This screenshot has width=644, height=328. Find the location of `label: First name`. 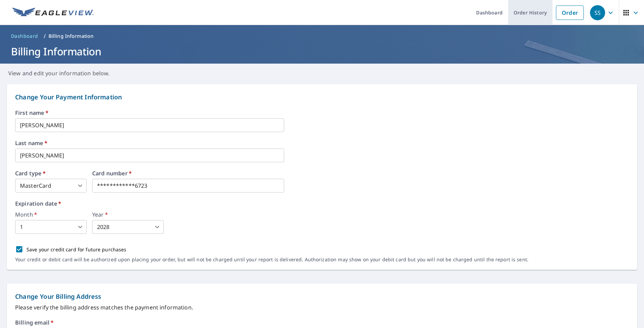

label: First name is located at coordinates (322, 113).